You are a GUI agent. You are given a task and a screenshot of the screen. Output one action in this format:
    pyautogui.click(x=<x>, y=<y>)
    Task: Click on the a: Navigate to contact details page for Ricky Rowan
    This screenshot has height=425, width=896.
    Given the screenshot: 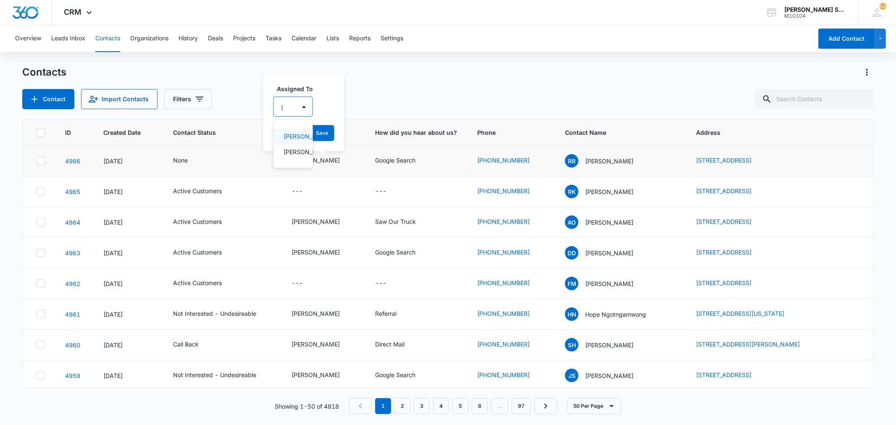 What is the action you would take?
    pyautogui.click(x=73, y=161)
    